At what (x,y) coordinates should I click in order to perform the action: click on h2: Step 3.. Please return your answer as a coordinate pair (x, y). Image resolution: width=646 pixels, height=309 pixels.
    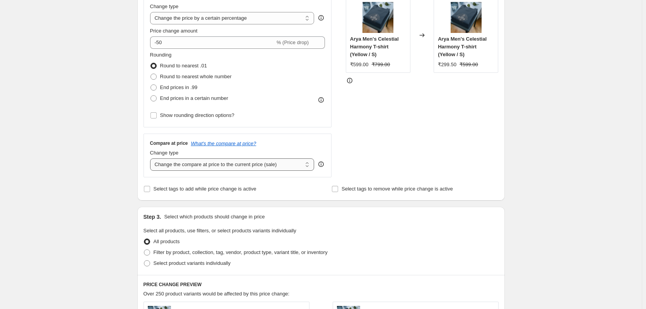
    Looking at the image, I should click on (153, 217).